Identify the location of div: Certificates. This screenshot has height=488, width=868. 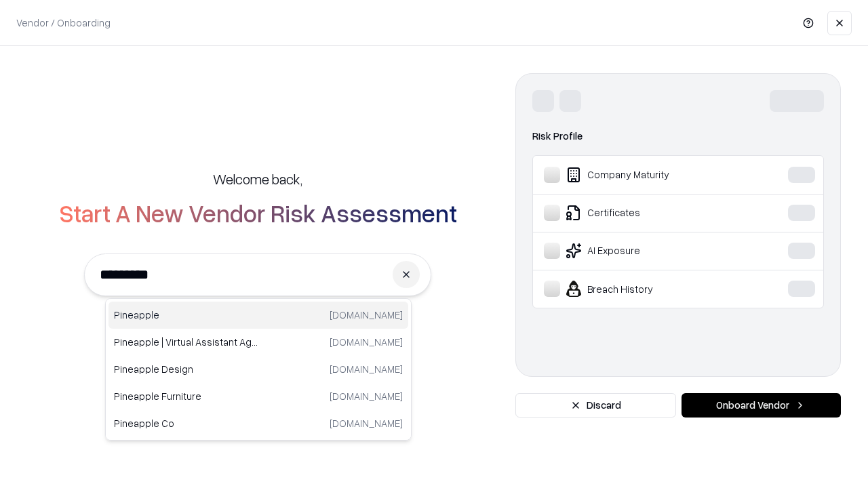
(645, 213).